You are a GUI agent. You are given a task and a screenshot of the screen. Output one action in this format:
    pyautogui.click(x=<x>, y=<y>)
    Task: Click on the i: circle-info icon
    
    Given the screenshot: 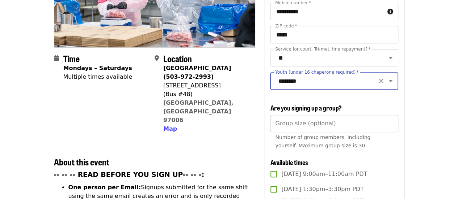 What is the action you would take?
    pyautogui.click(x=390, y=12)
    